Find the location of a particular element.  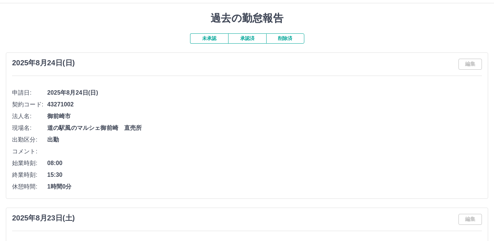

h3: 2025年8月23日(土) is located at coordinates (43, 218).